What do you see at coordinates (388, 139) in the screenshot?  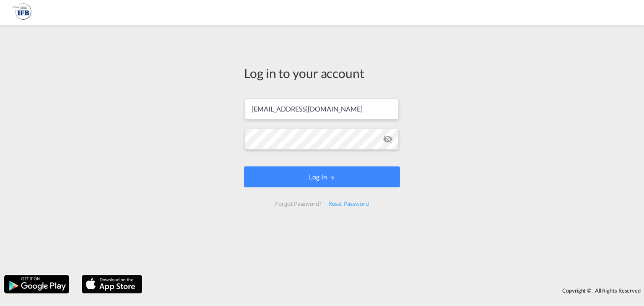 I see `md-icon: icon-eye-off` at bounding box center [388, 139].